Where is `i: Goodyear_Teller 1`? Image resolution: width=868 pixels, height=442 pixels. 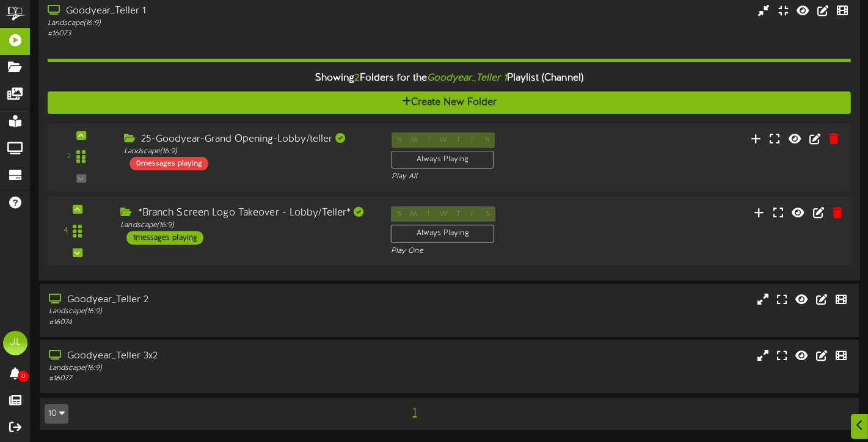 i: Goodyear_Teller 1 is located at coordinates (467, 78).